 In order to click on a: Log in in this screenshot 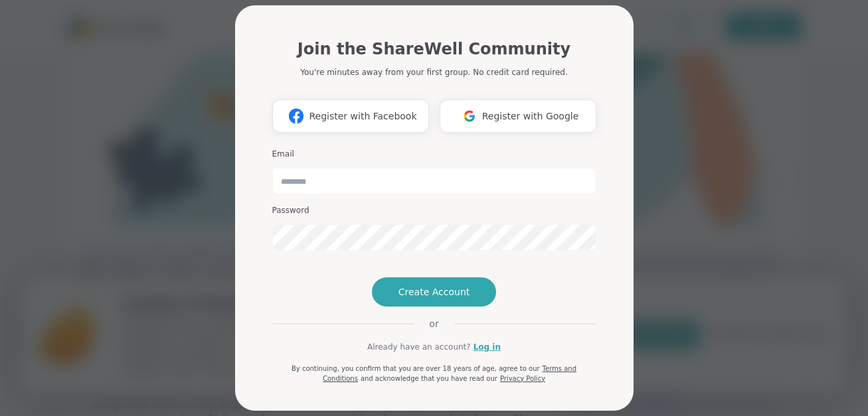, I will do `click(487, 347)`.